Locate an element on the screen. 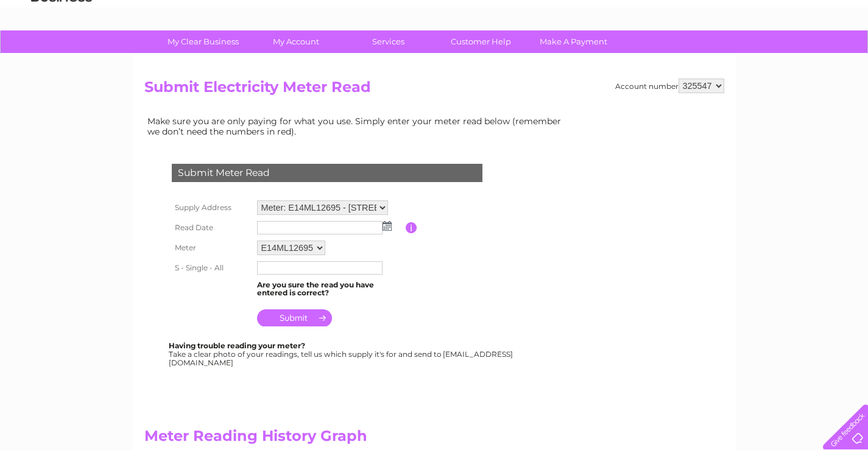 This screenshot has height=450, width=868. td: Make sure you are only paying for what you use. Simply enter your meter read below (remember we d... is located at coordinates (357, 126).